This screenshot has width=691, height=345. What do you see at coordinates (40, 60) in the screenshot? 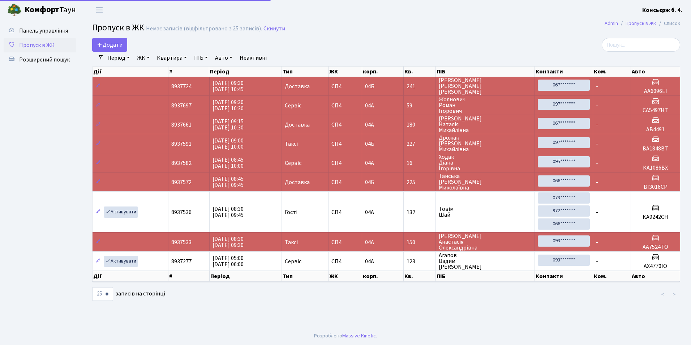
I see `a: Розширений пошук` at bounding box center [40, 60].